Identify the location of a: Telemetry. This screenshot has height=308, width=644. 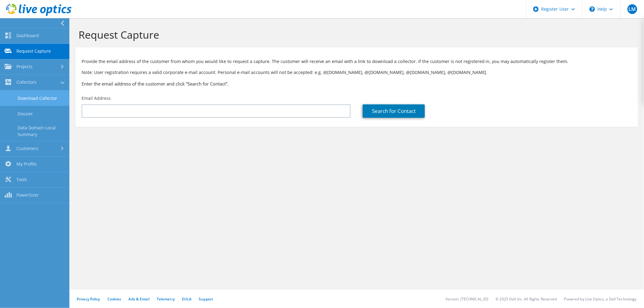
(165, 299).